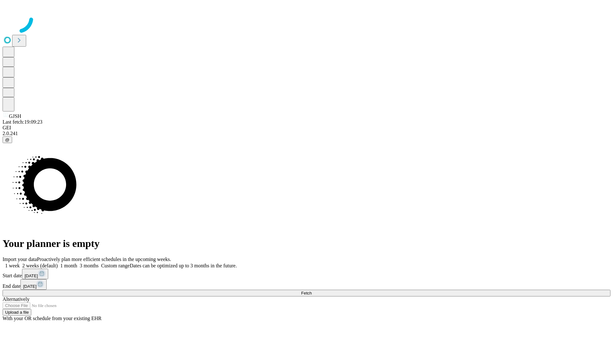  What do you see at coordinates (52, 318) in the screenshot?
I see `span: With your OR schedule from your existing EHR` at bounding box center [52, 318].